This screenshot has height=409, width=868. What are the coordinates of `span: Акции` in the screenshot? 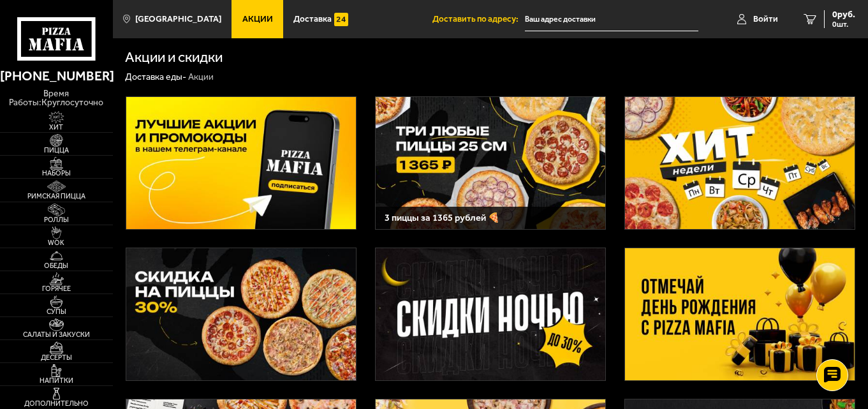 It's located at (258, 19).